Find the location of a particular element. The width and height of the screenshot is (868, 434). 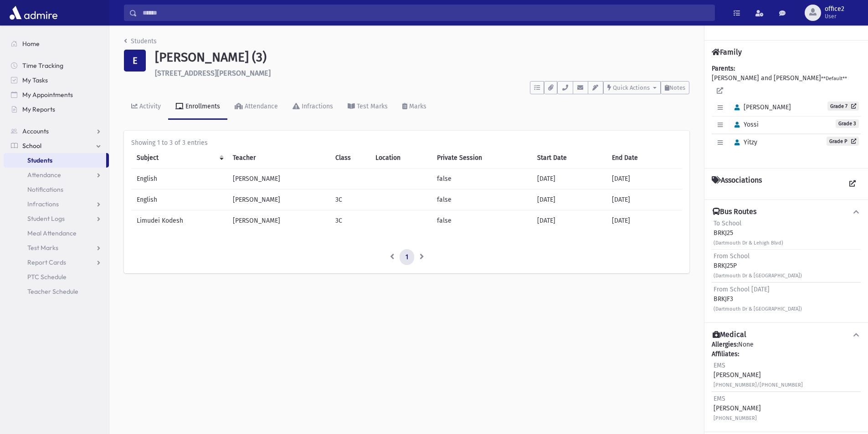

span: My Reports is located at coordinates (39, 109).